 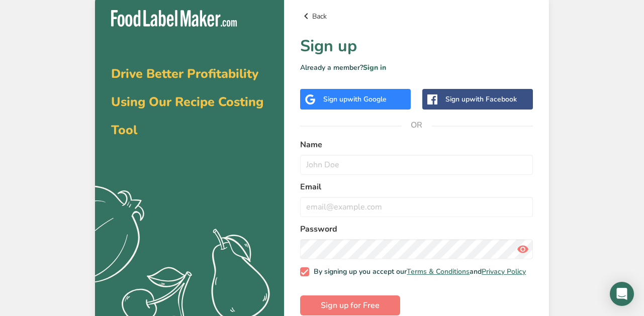 What do you see at coordinates (622, 294) in the screenshot?
I see `div: Open Intercom Messenger` at bounding box center [622, 294].